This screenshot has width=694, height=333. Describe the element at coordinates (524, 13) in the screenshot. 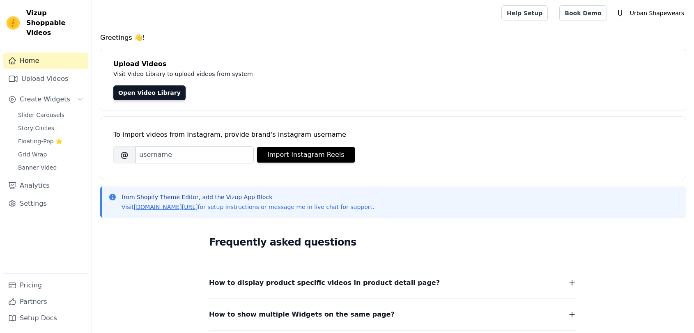

I see `a: Help Setup` at that location.